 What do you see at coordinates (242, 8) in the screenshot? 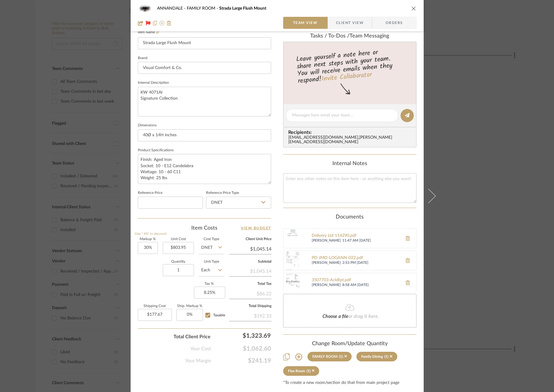
I see `span: Strada Large Flush Mount` at bounding box center [242, 8].